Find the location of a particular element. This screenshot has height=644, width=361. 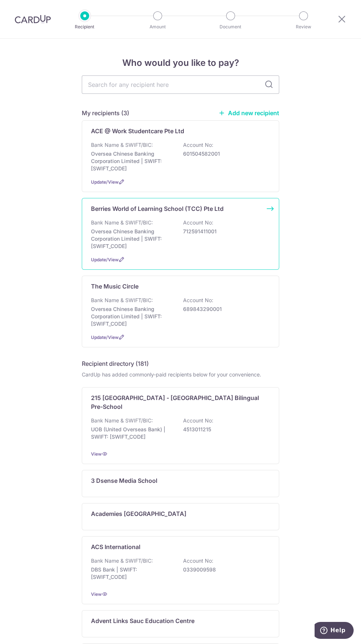

a: Add new recipient is located at coordinates (248, 113).